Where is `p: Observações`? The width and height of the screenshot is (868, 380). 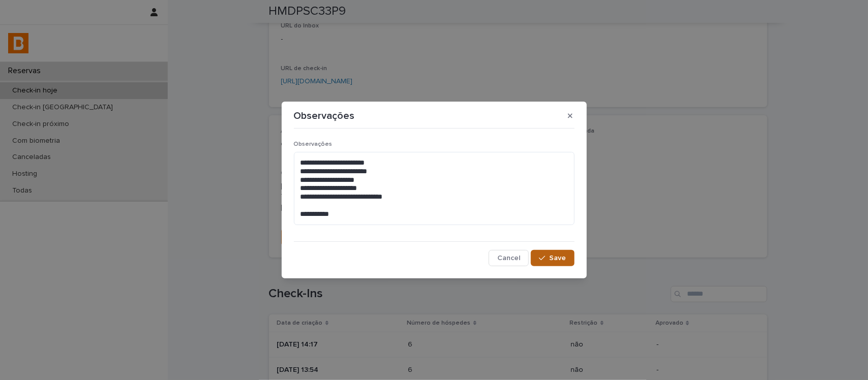 p: Observações is located at coordinates (324, 116).